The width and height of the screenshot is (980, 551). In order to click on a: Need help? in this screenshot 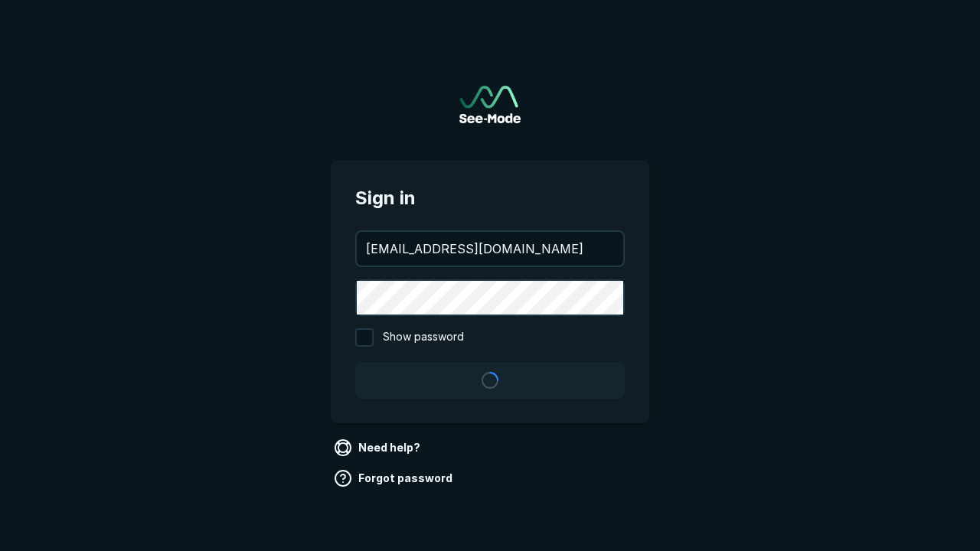, I will do `click(378, 448)`.